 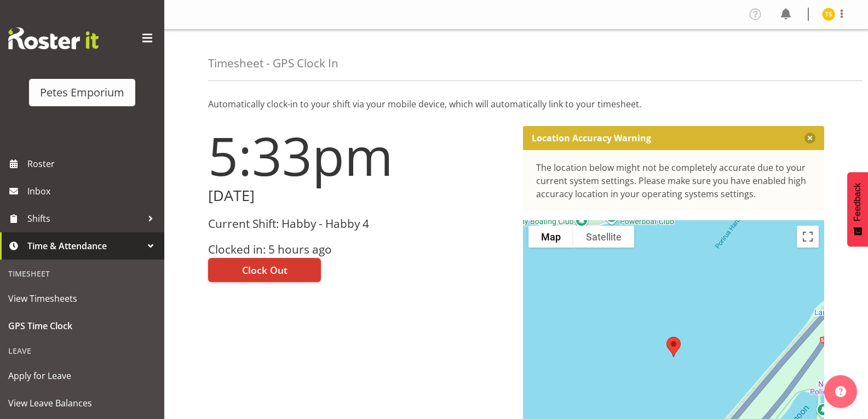 What do you see at coordinates (85, 219) in the screenshot?
I see `span: Shifts` at bounding box center [85, 219].